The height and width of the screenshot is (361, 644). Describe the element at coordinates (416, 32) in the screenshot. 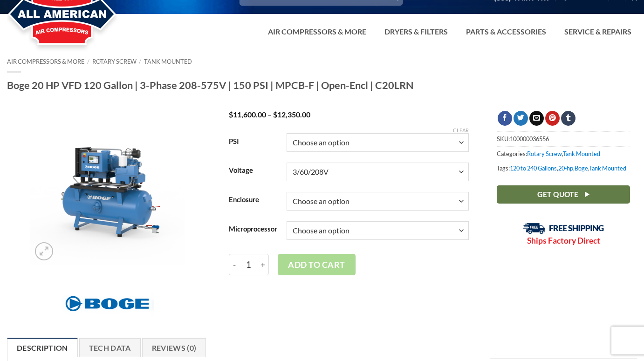

I see `a: Dryers & Filters` at that location.